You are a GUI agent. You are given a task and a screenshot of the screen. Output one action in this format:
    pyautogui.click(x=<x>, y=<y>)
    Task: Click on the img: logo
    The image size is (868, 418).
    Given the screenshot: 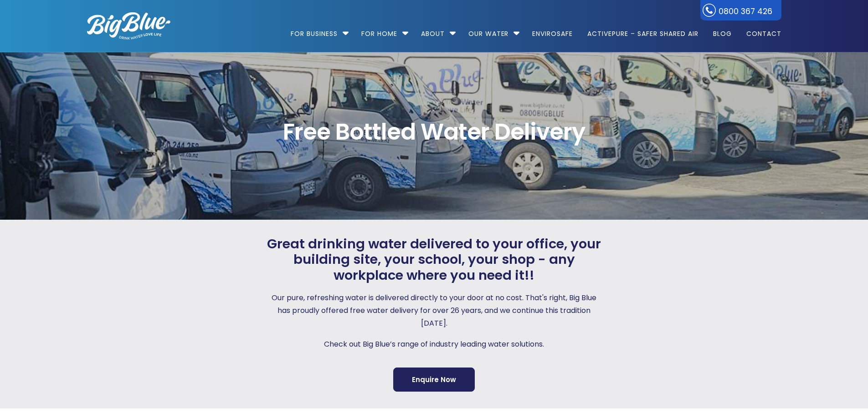 What is the action you would take?
    pyautogui.click(x=128, y=26)
    